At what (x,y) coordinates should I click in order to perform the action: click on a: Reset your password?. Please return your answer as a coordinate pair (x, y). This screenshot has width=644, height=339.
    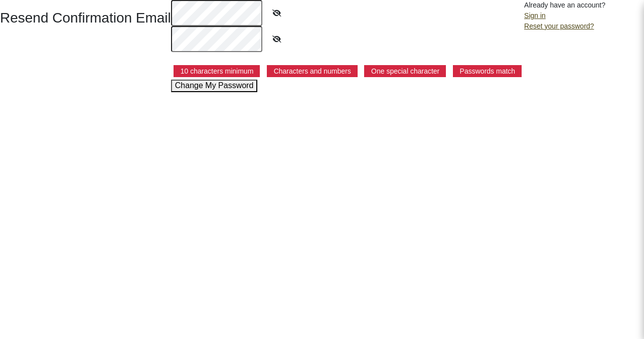
    Looking at the image, I should click on (558, 26).